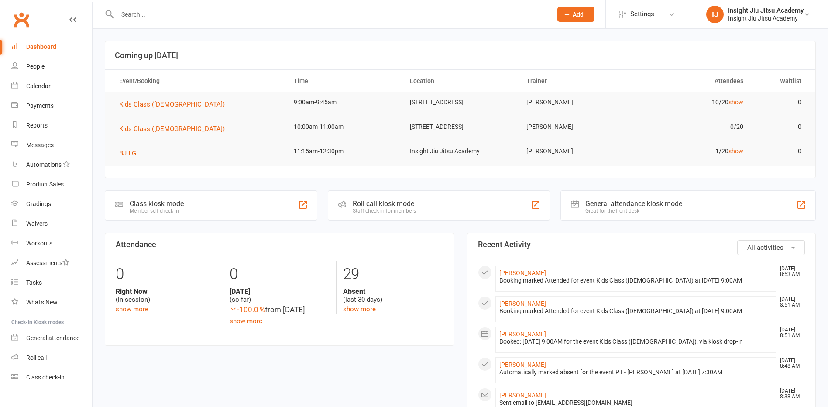 The height and width of the screenshot is (407, 828). Describe the element at coordinates (35, 66) in the screenshot. I see `div: People` at that location.